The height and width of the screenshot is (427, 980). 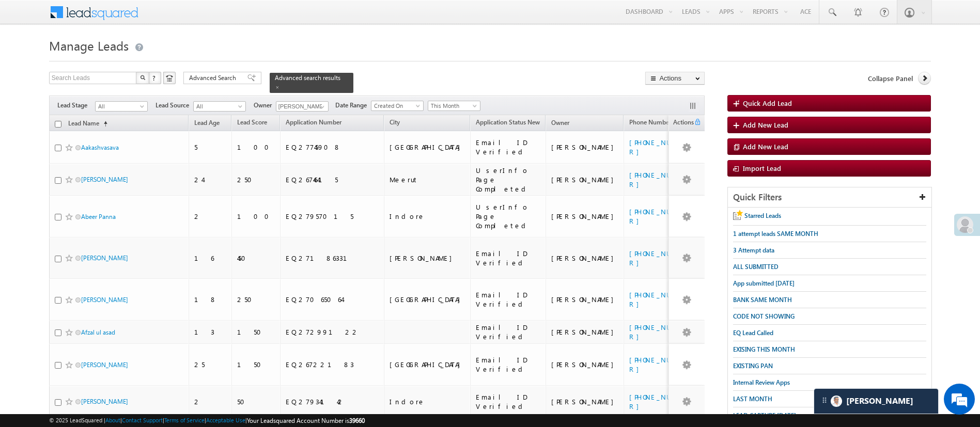 I want to click on span: Advanced search results, so click(x=308, y=77).